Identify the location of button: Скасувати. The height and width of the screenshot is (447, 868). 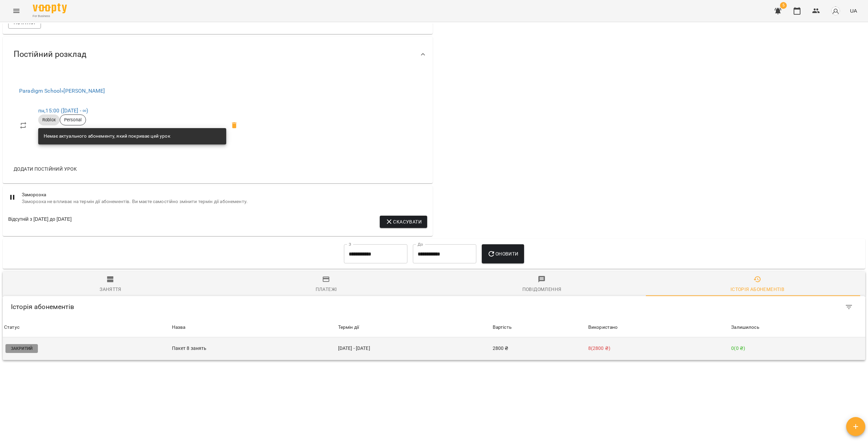
(404, 222).